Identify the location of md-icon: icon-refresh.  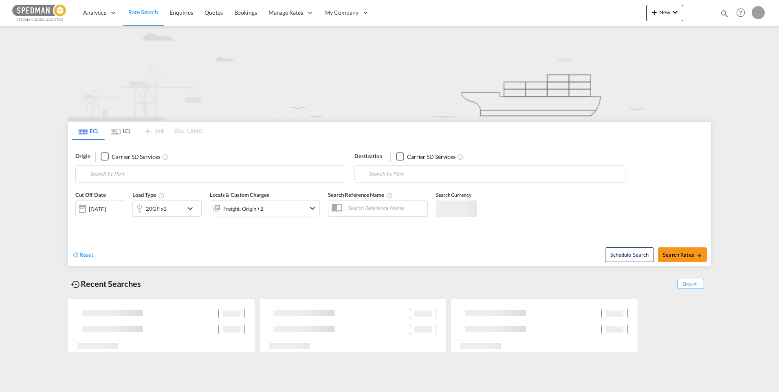
(76, 255).